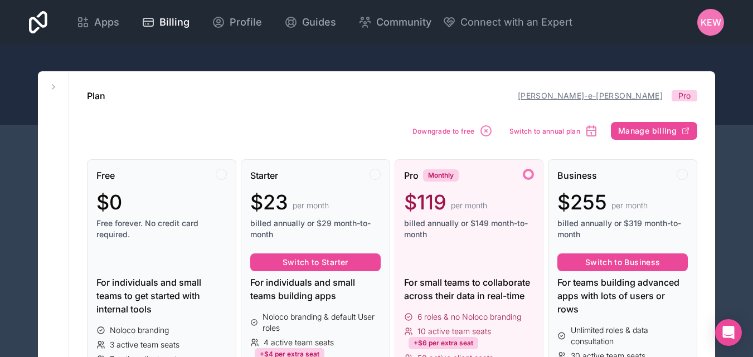 The height and width of the screenshot is (357, 753). Describe the element at coordinates (443, 343) in the screenshot. I see `div: +$6 per extra seat` at that location.